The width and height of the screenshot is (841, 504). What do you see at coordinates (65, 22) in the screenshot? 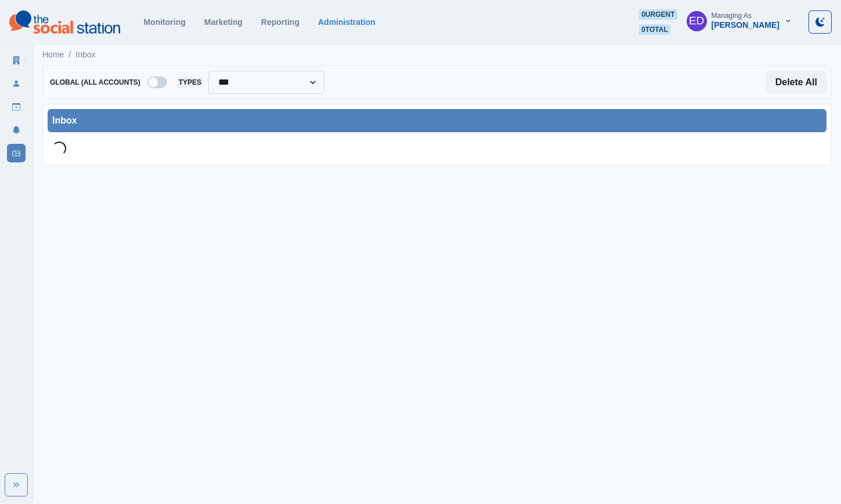
I see `img: logoTextSVG.62801f218bc96a9b266caa72a09eb111.svg` at bounding box center [65, 22].